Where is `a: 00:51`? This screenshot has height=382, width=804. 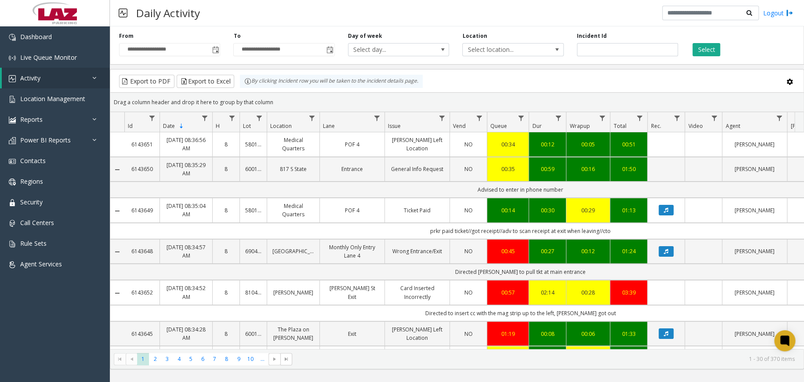
a: 00:51 is located at coordinates (629, 144).